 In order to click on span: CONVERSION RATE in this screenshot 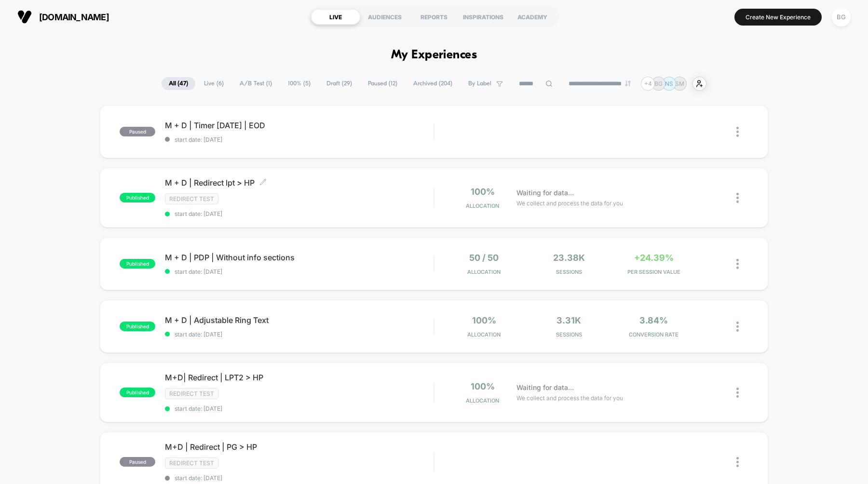, I will do `click(654, 334)`.